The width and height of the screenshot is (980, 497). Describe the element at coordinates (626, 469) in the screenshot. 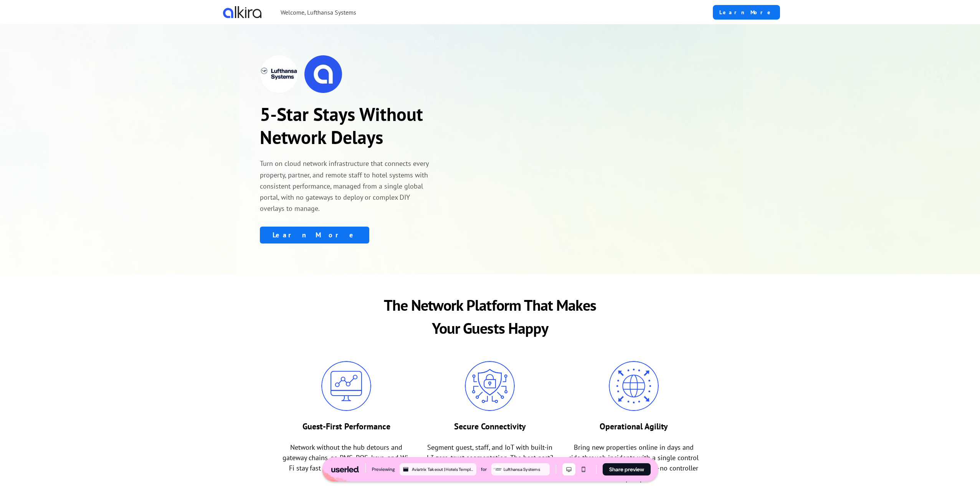

I see `button: Share preview` at that location.